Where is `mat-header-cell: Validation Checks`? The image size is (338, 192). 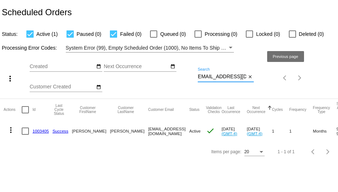
mat-header-cell: Validation Checks is located at coordinates (214, 109).